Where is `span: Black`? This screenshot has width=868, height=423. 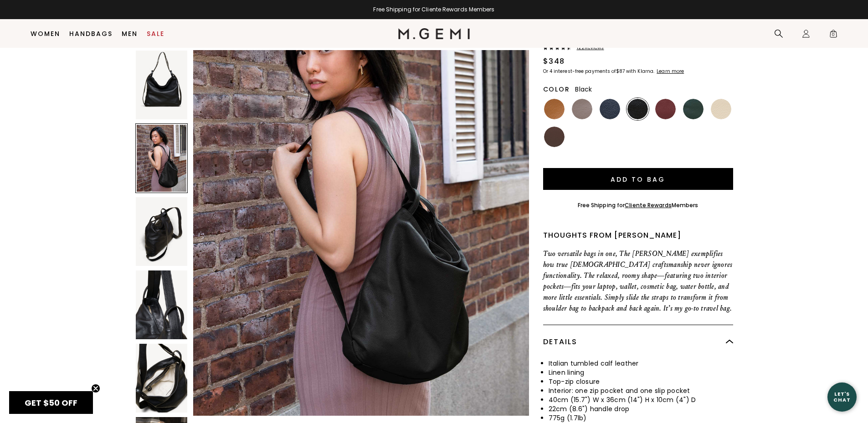 span: Black is located at coordinates (583, 89).